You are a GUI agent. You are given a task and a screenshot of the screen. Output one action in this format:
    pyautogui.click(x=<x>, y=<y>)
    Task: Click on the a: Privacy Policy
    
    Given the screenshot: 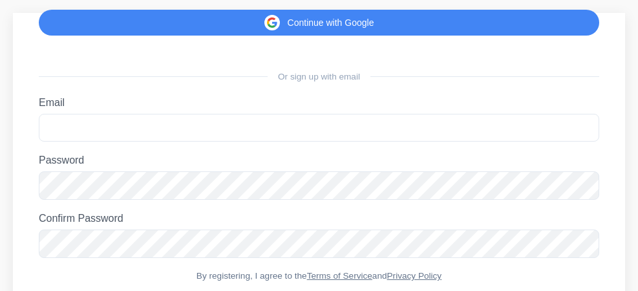 What is the action you would take?
    pyautogui.click(x=415, y=276)
    